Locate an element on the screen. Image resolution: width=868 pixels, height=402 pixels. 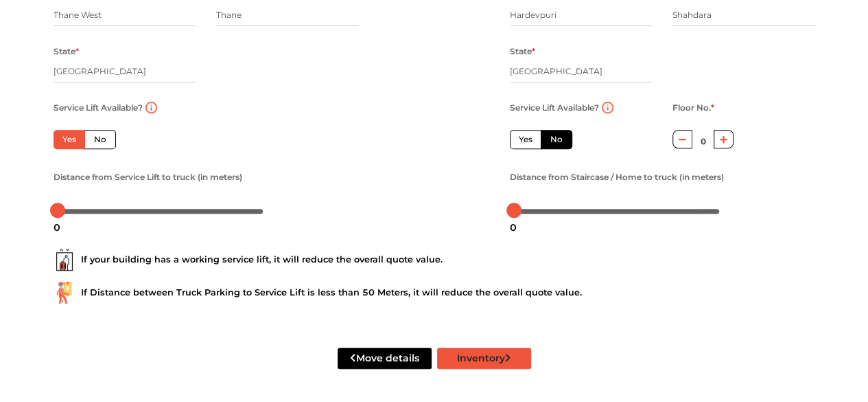
div: If Distance between Truck Parking to Service Lift is less than 50 Meters, it will reduce the over... is located at coordinates (435, 292).